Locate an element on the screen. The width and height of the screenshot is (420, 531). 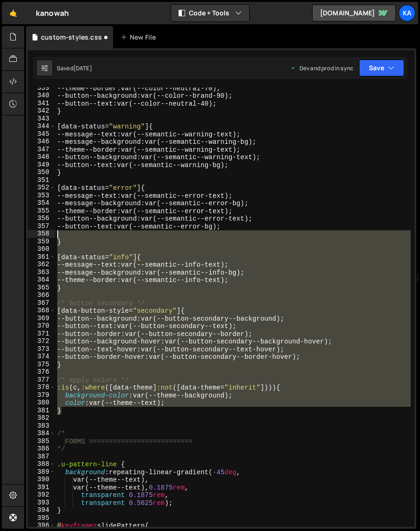
div: 377 is located at coordinates (41, 380).